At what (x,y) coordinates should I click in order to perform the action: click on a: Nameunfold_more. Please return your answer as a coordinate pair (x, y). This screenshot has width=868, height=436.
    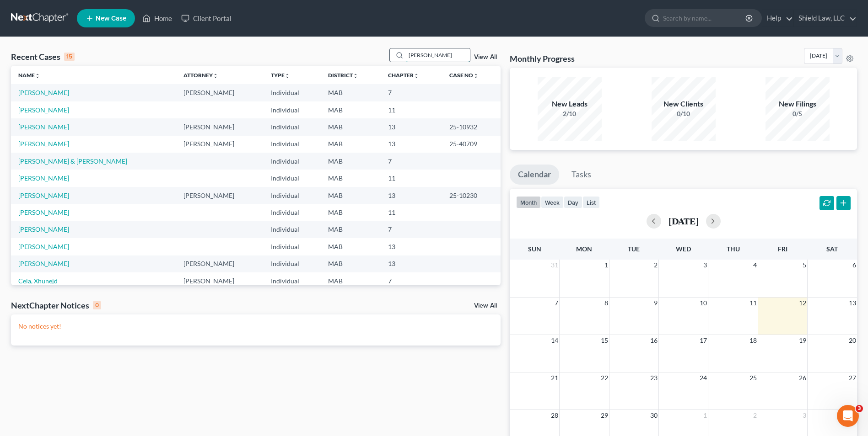
    Looking at the image, I should click on (30, 75).